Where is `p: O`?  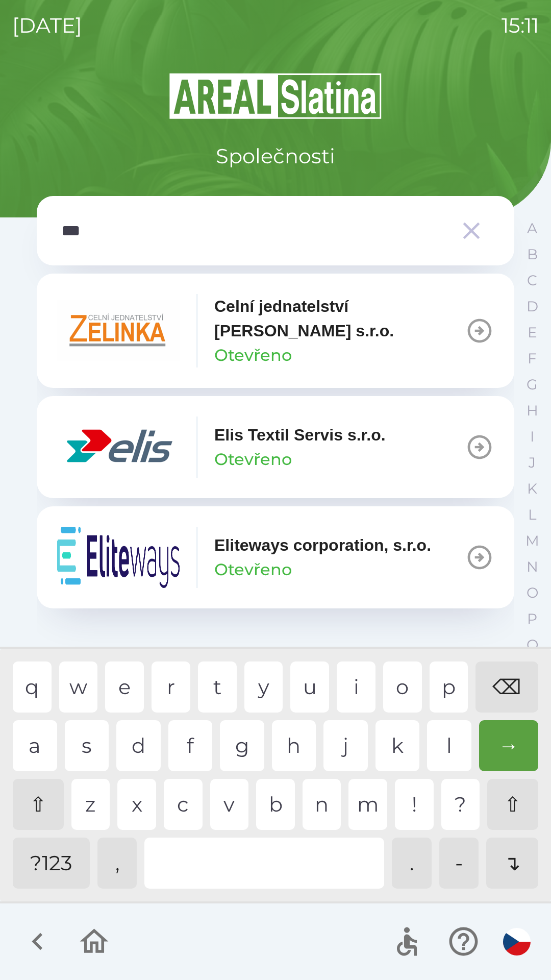
p: O is located at coordinates (532, 593).